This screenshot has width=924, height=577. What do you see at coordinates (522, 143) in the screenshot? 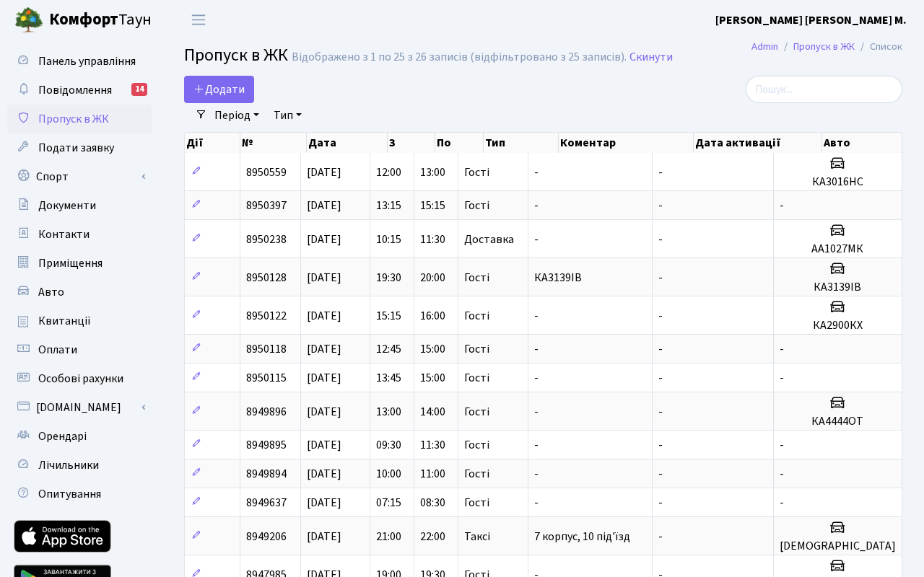
I see `th: Тип` at bounding box center [522, 143].